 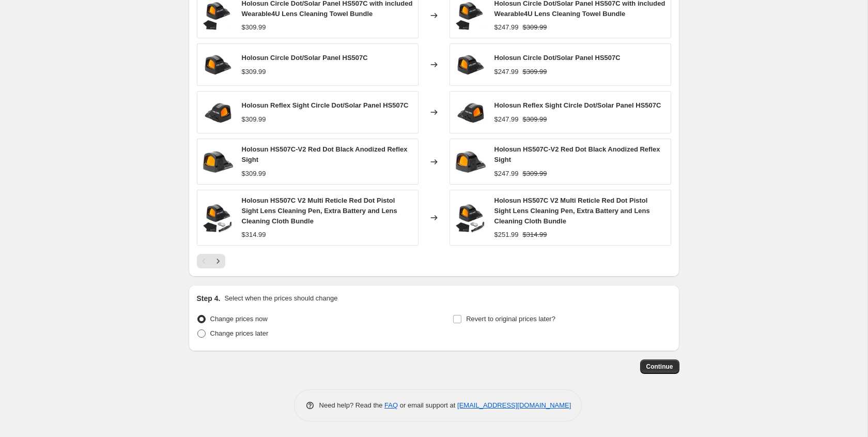 What do you see at coordinates (352, 405) in the screenshot?
I see `span: Need help? Read the` at bounding box center [352, 405].